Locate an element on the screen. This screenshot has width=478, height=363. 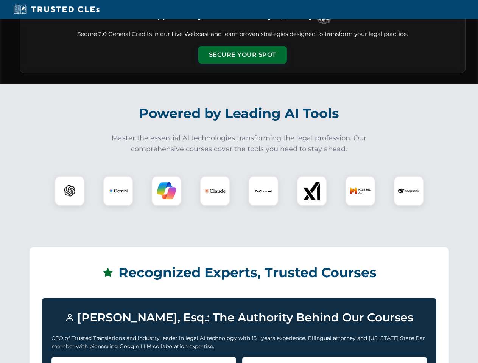
div: DeepSeek is located at coordinates (409, 191).